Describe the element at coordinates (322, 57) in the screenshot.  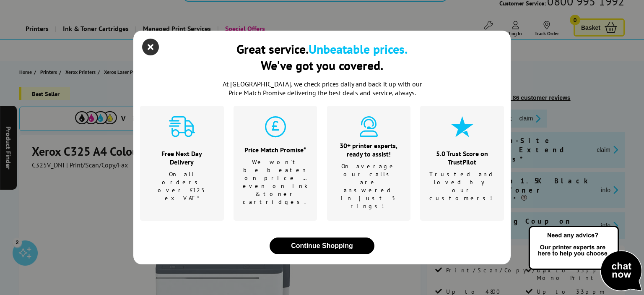
I see `div: Great service. We've got you covered.` at that location.